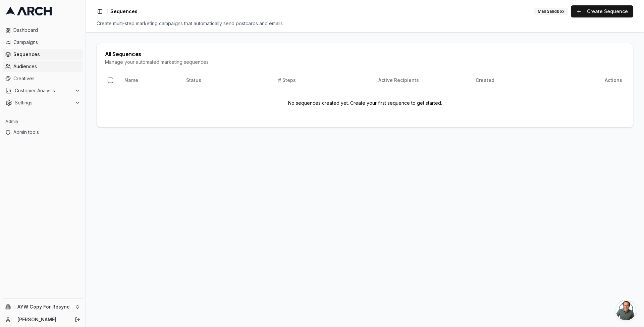 This screenshot has width=644, height=327. Describe the element at coordinates (47, 132) in the screenshot. I see `span: Admin tools` at that location.